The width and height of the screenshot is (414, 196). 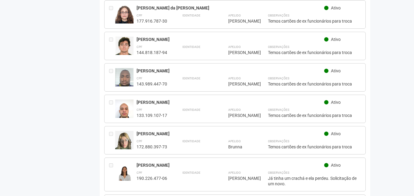 I want to click on div: 133.109.107-17, so click(x=152, y=115).